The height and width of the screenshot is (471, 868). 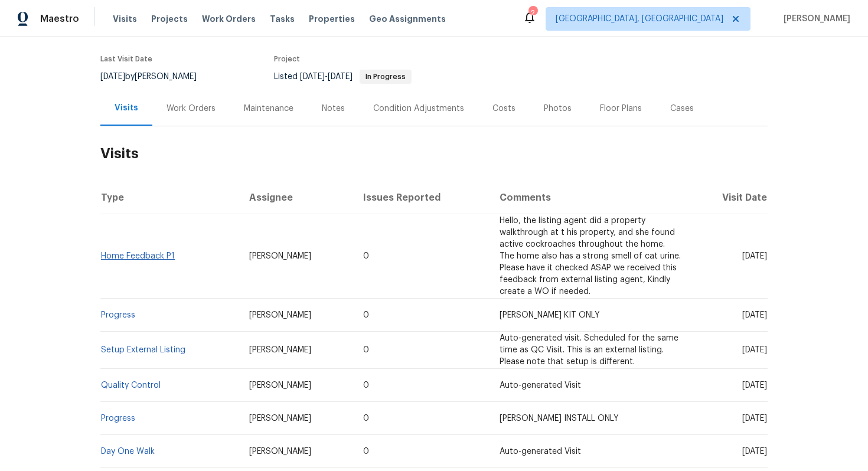 What do you see at coordinates (126, 108) in the screenshot?
I see `div: Visits` at bounding box center [126, 108].